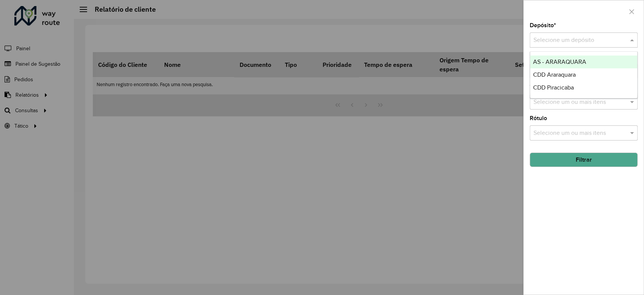  Describe the element at coordinates (553, 88) in the screenshot. I see `span: CDD Piracicaba` at that location.